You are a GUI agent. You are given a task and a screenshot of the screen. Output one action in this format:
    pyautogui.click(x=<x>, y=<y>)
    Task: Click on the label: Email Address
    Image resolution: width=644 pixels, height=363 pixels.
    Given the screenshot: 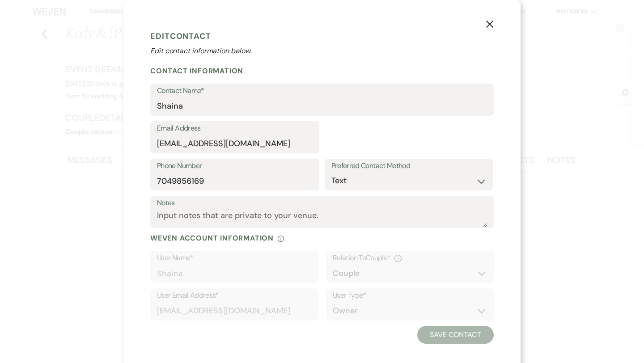 What is the action you would take?
    pyautogui.click(x=235, y=128)
    